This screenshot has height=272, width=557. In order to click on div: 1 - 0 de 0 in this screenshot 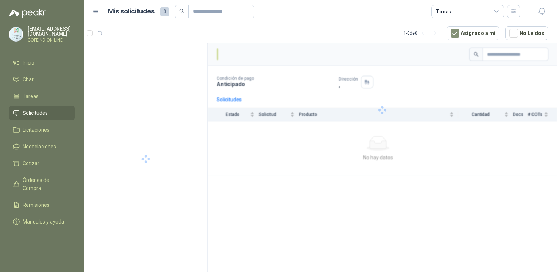, I will do `click(422, 33)`.